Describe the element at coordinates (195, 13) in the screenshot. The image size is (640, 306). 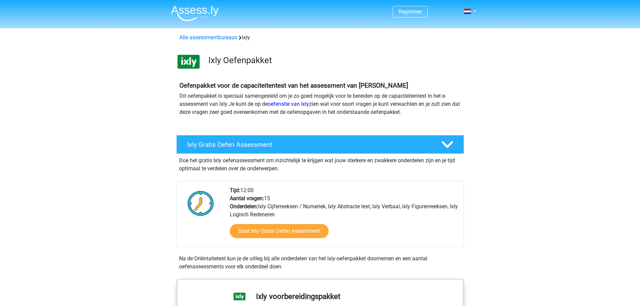
I see `img: Assessly` at that location.